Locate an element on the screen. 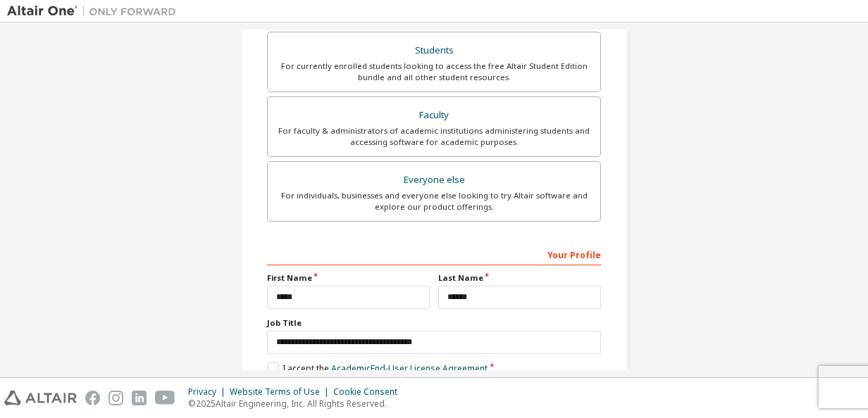 The image size is (868, 418). label: Last Name is located at coordinates (520, 278).